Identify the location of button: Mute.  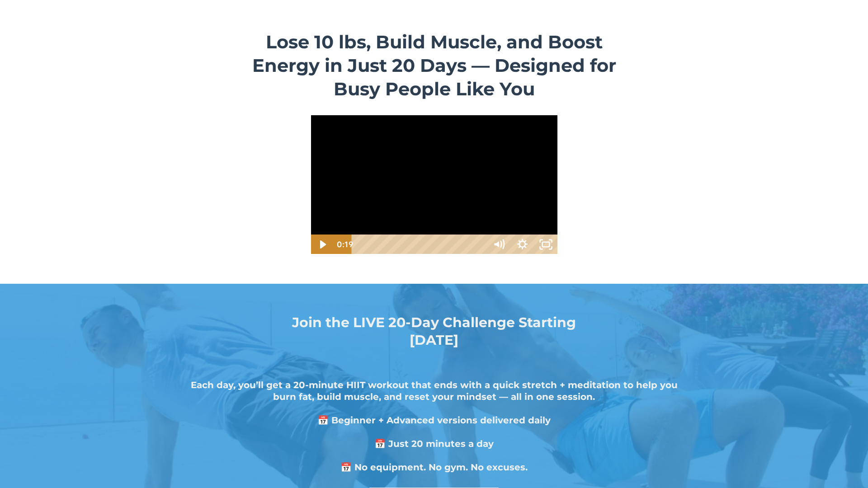
(499, 244).